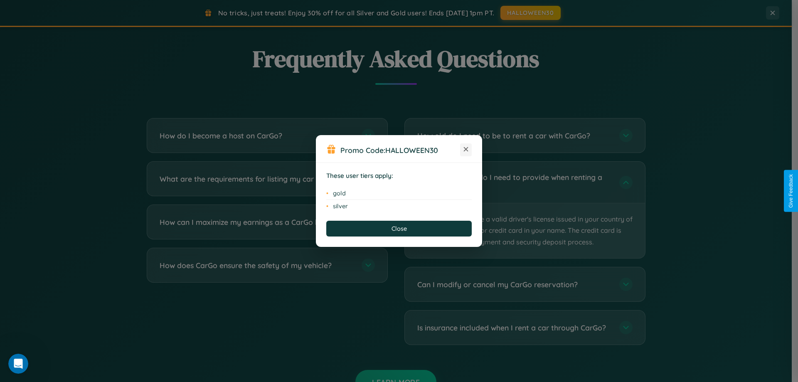 The image size is (798, 382). I want to click on button: Close, so click(399, 229).